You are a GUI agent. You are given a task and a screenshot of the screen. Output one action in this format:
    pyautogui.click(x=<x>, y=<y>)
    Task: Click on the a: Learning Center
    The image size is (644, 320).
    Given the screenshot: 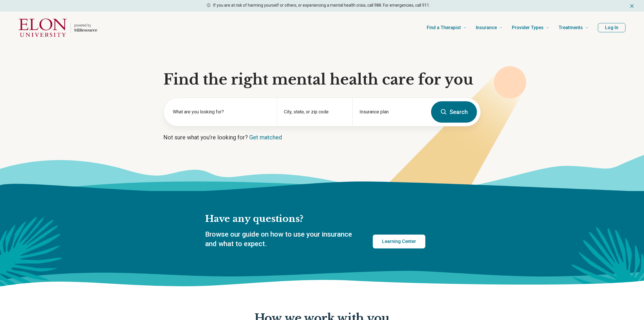 What is the action you would take?
    pyautogui.click(x=399, y=242)
    